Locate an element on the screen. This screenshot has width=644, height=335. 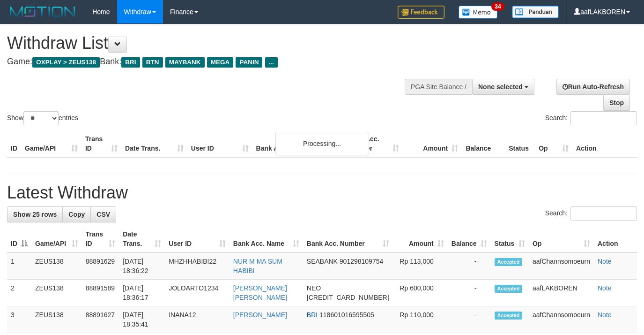
a: CSV is located at coordinates (103, 214).